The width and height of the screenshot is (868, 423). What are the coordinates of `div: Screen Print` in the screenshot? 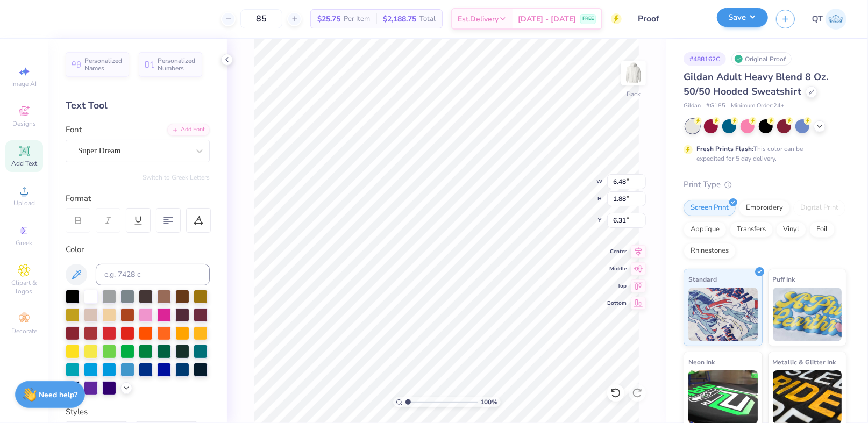 It's located at (709, 208).